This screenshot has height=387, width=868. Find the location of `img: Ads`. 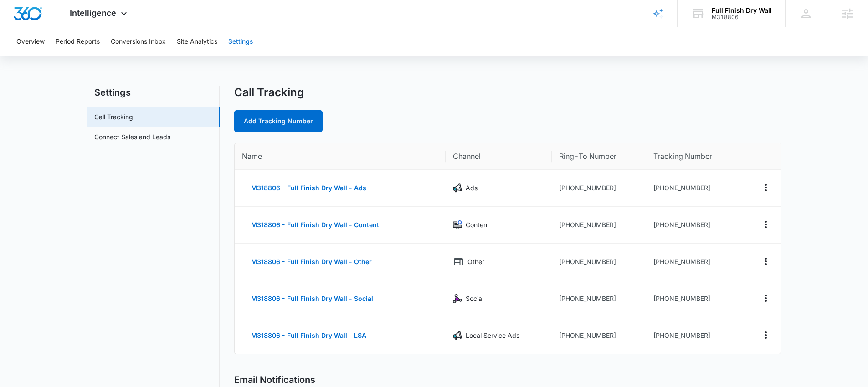

img: Ads is located at coordinates (458, 188).